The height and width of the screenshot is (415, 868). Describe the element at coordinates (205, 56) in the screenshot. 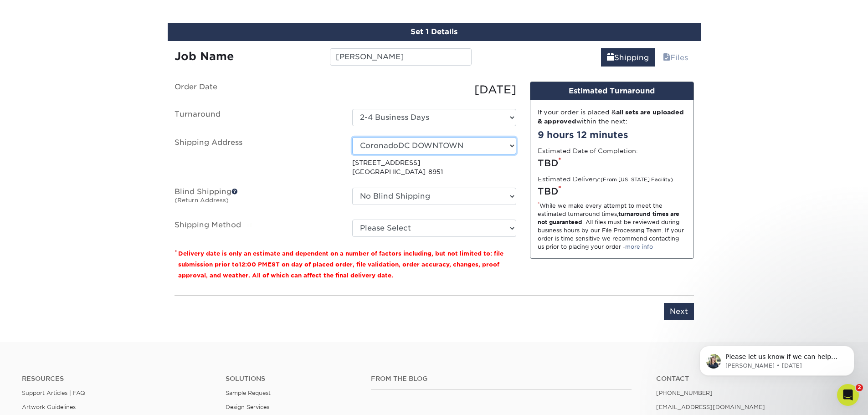

I see `strong: Job Name` at that location.